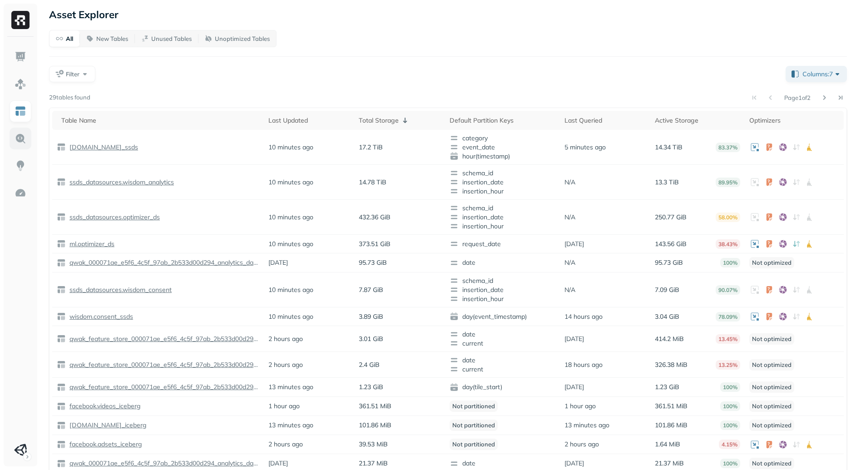 The image size is (856, 470). What do you see at coordinates (502, 244) in the screenshot?
I see `span: request_date` at bounding box center [502, 244].